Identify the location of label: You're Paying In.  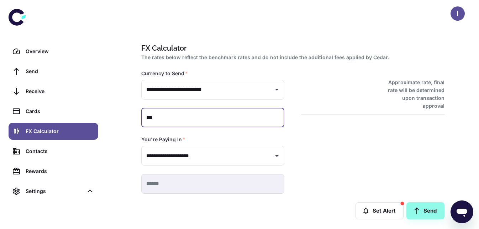
(163, 139).